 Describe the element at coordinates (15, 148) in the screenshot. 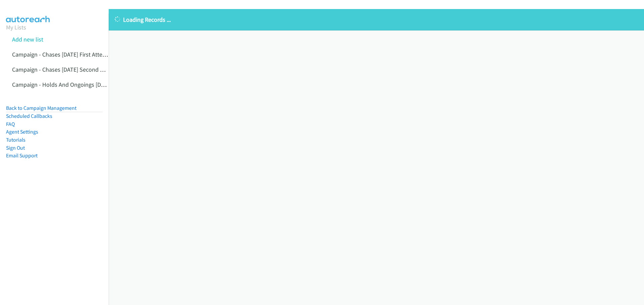

I see `a: Sign Out` at that location.